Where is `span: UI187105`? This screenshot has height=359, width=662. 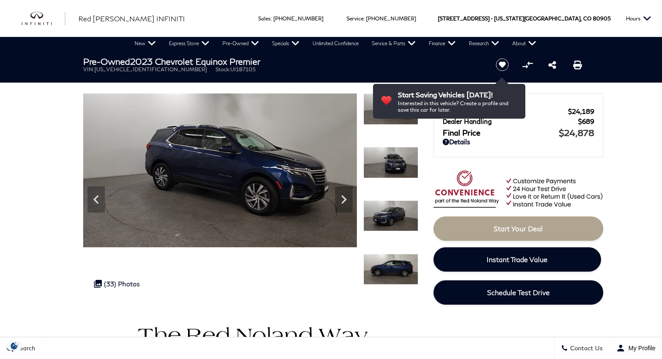 span: UI187105 is located at coordinates (243, 69).